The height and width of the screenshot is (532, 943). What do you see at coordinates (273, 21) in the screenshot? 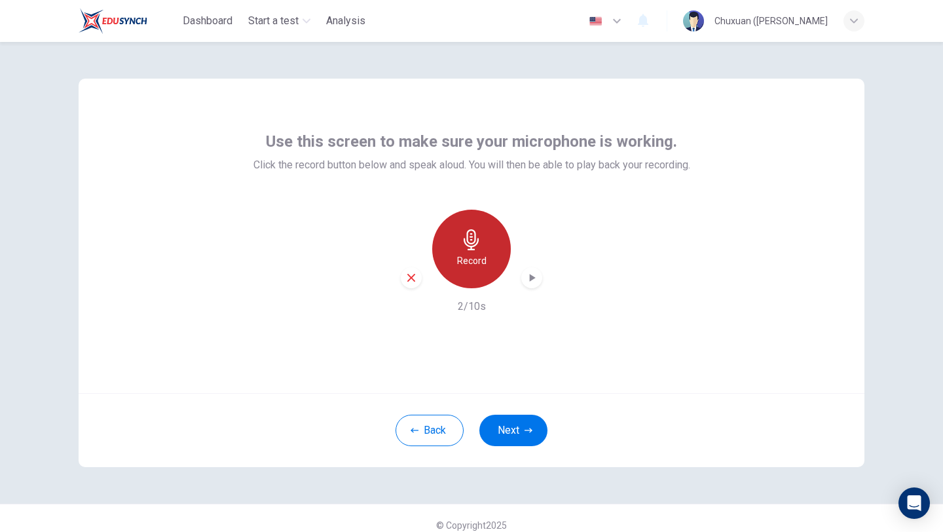
I see `span: Start a test` at bounding box center [273, 21].